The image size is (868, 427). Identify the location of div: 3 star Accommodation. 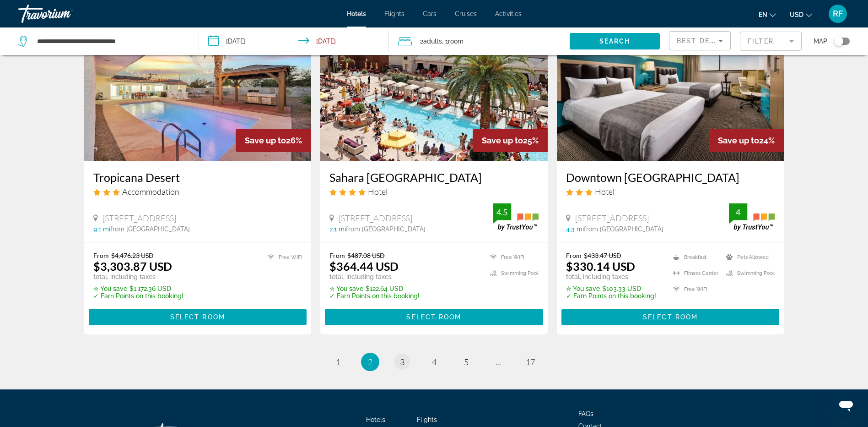
(198, 191).